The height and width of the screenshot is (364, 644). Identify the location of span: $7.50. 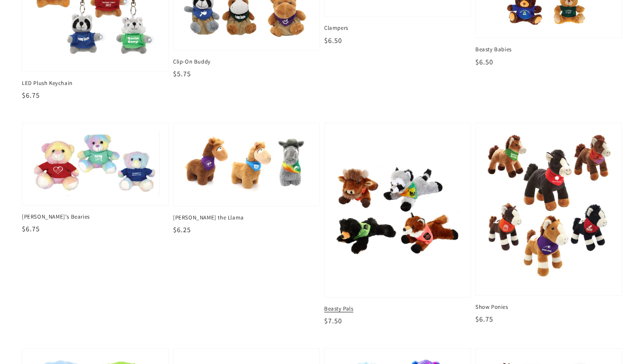
(333, 320).